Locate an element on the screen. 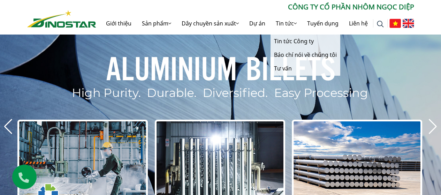 This screenshot has height=195, width=441. img: search is located at coordinates (381, 24).